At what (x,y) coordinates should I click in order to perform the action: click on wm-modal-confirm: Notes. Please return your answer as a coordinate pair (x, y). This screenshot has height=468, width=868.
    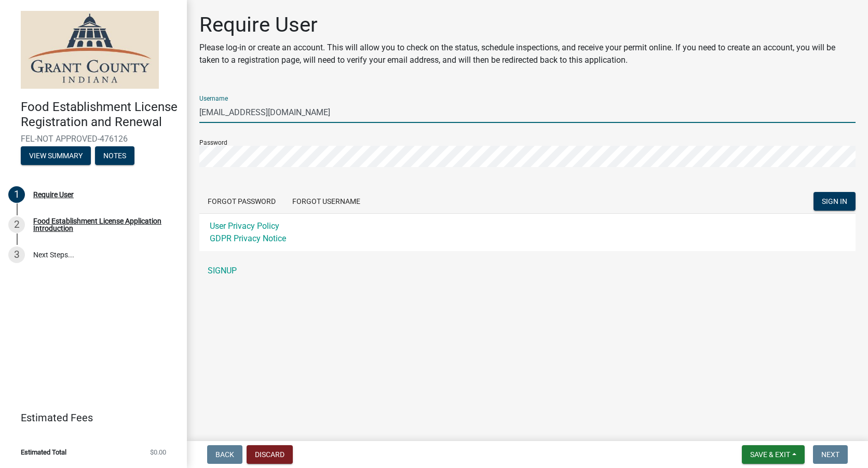
    Looking at the image, I should click on (115, 156).